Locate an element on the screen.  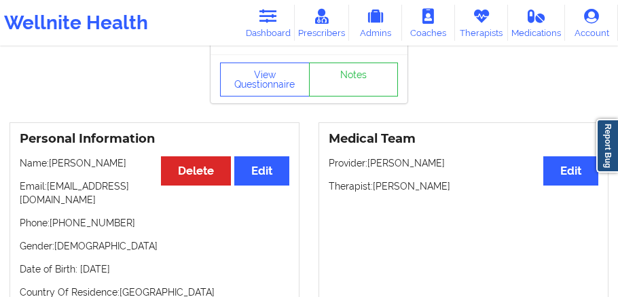
a: Notes is located at coordinates (354, 80).